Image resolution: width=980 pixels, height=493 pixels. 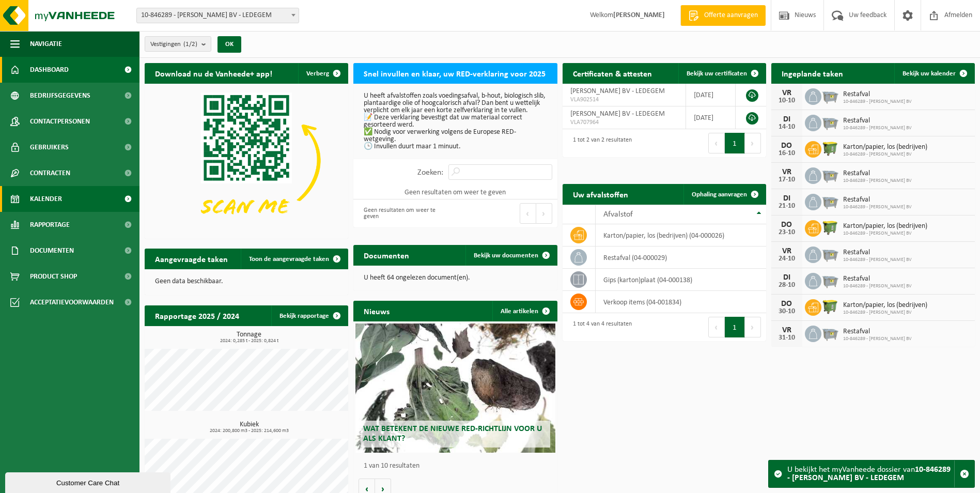 What do you see at coordinates (49, 70) in the screenshot?
I see `span: Dashboard` at bounding box center [49, 70].